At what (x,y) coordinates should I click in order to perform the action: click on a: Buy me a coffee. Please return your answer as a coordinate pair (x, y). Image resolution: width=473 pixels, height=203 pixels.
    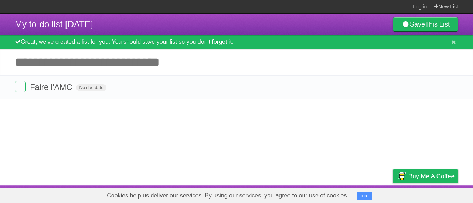
    Looking at the image, I should click on (425, 177).